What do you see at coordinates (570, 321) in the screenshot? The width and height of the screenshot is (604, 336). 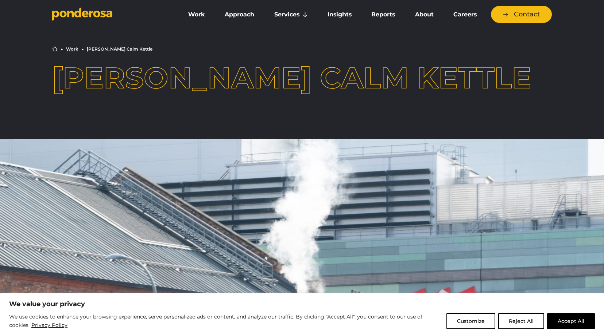 I see `button: Accept All` at bounding box center [570, 321].